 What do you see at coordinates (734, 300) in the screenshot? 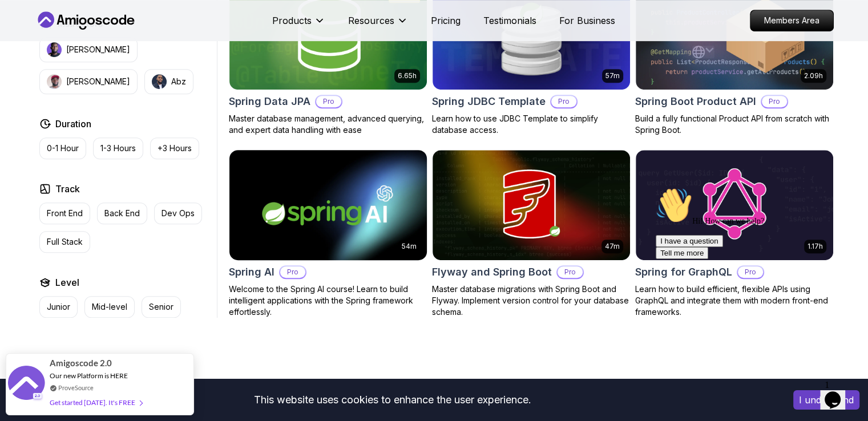
I see `p: Learn how to build efficient, flexible APIs using GraphQL and integrate them with modern front-en...` at bounding box center [734, 300].